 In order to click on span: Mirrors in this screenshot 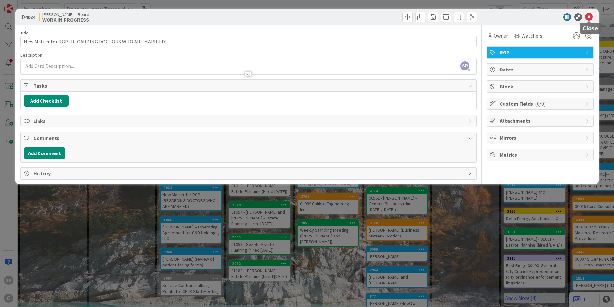, I will do `click(541, 138)`.